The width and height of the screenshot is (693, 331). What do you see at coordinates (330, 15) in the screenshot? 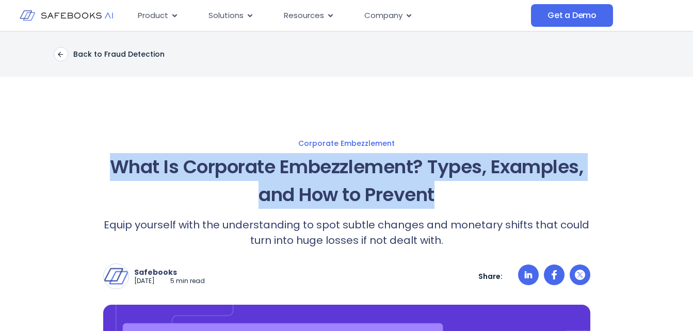
I see `nav: Menu` at bounding box center [330, 15].